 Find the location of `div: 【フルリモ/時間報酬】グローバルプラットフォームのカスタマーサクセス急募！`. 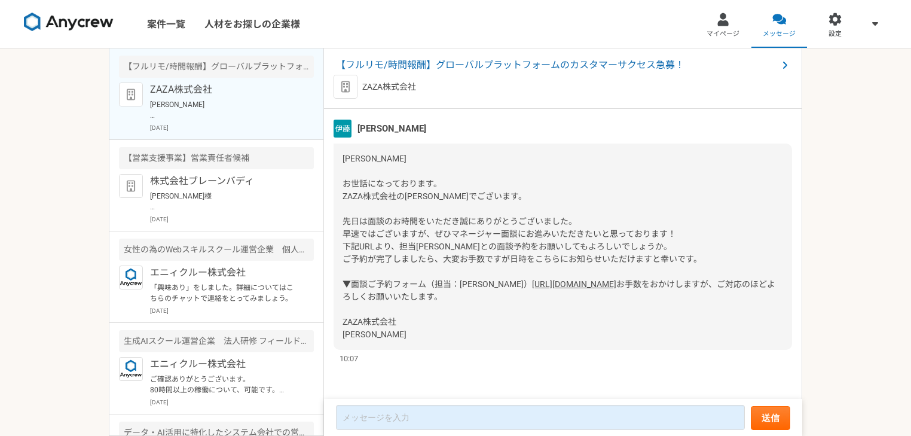

div: 【フルリモ/時間報酬】グローバルプラットフォームのカスタマーサクセス急募！ is located at coordinates (216, 66).